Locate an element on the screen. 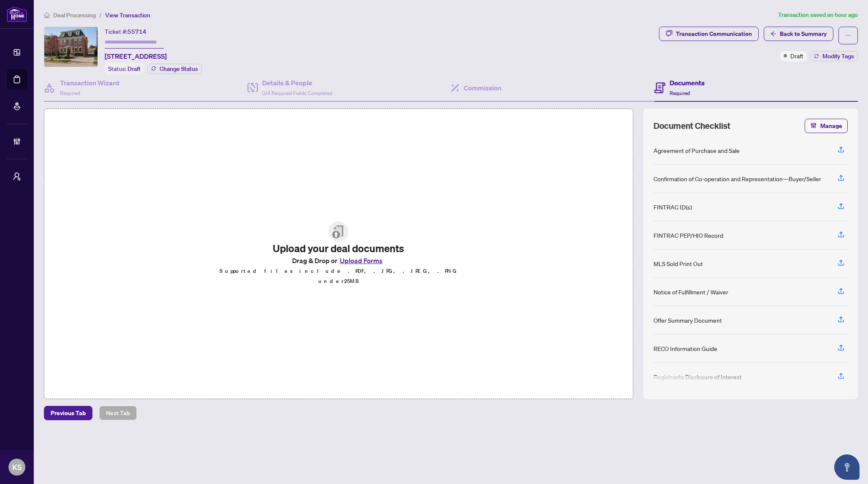 Image resolution: width=868 pixels, height=484 pixels. div: Transaction Communication is located at coordinates (714, 34).